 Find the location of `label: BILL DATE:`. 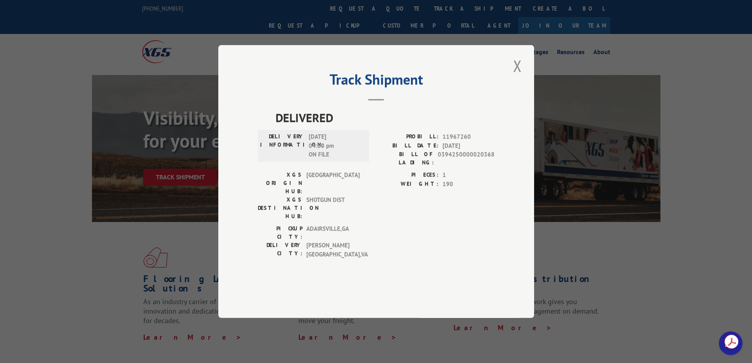

label: BILL DATE: is located at coordinates (407, 146).